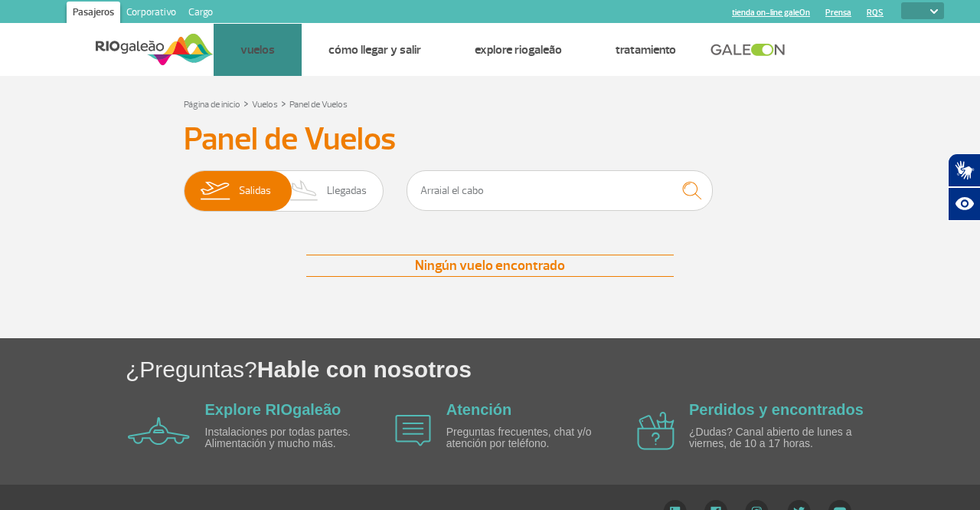 The image size is (980, 510). I want to click on img: slider-embarque, so click(215, 191).